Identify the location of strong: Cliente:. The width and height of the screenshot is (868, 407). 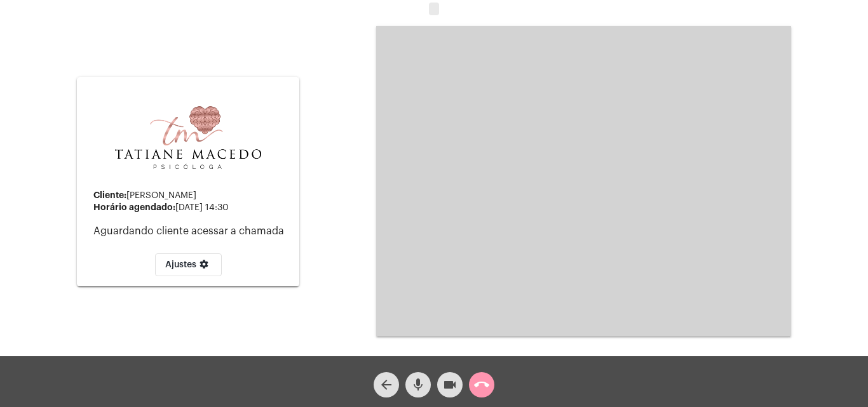
(110, 195).